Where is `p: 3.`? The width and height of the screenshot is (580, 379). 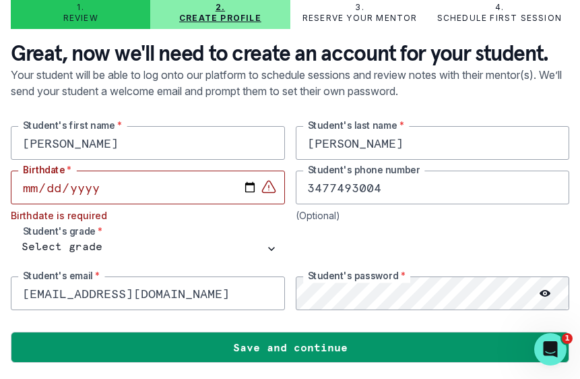
p: 3. is located at coordinates (359, 7).